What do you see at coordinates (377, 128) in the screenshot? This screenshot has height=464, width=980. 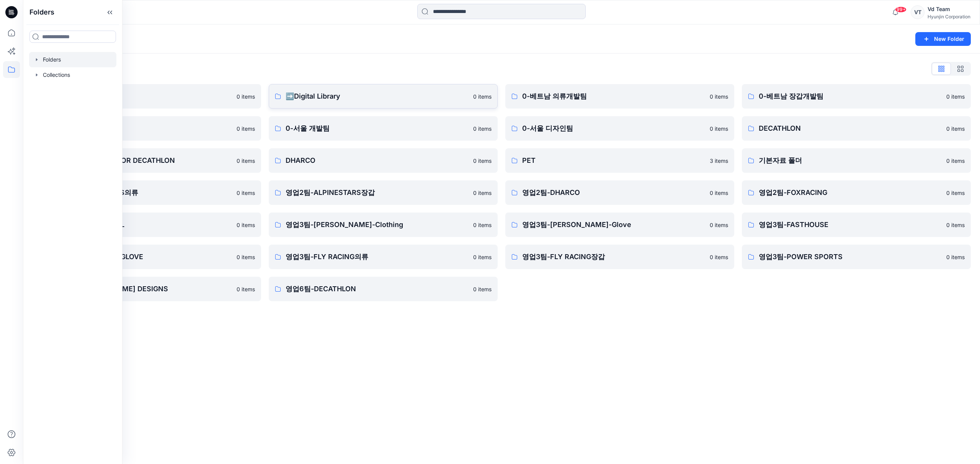 I see `p: 0-서울 개발팀` at bounding box center [377, 128].